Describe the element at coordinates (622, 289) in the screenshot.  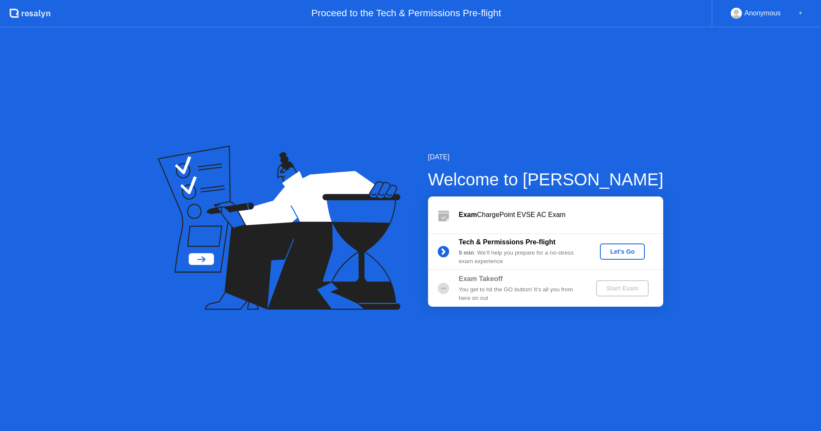
I see `button: Start Exam` at that location.